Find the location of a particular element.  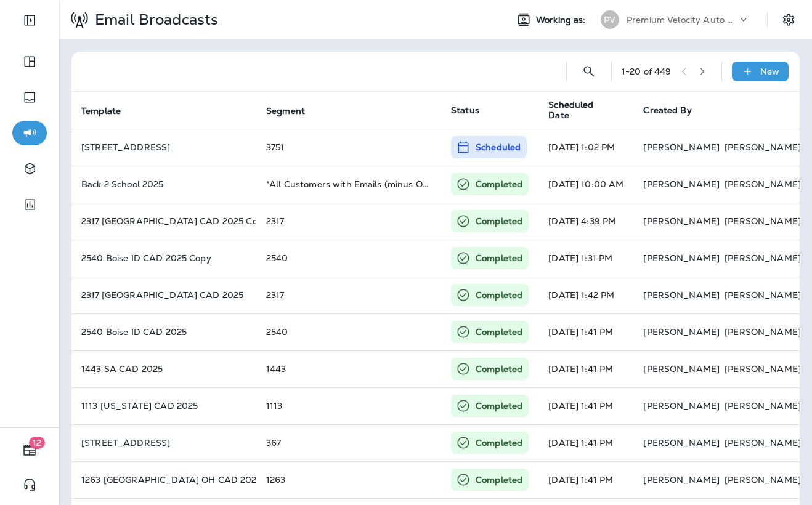

span: 1113 is located at coordinates (274, 406).